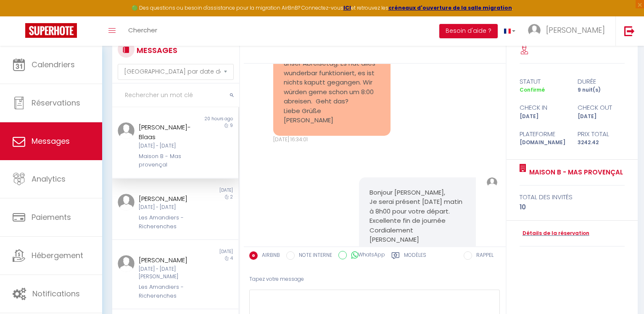 Image resolution: width=644 pixels, height=314 pixels. Describe the element at coordinates (143, 31) in the screenshot. I see `a: Chercher` at that location.